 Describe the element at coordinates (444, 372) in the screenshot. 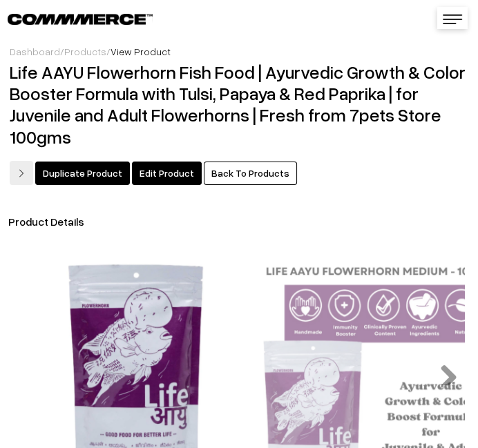

I see `a: Next` at that location.